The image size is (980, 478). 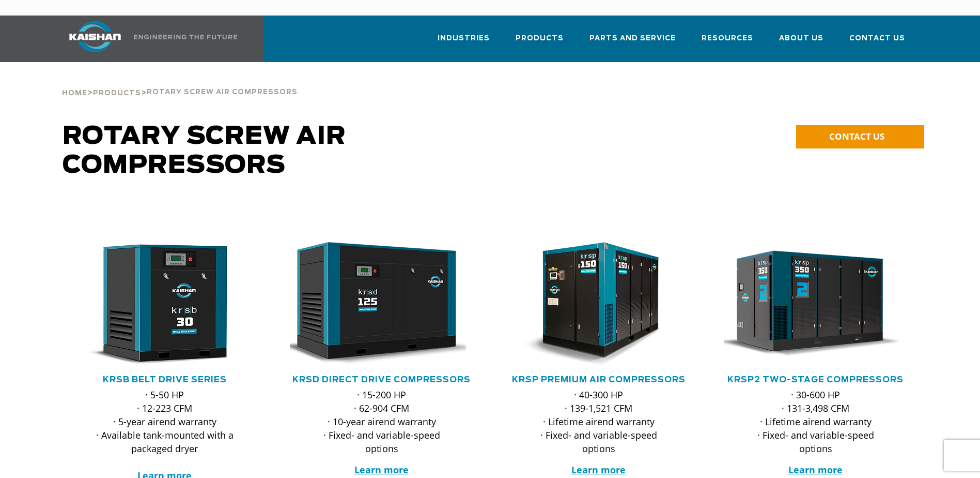 What do you see at coordinates (815, 379) in the screenshot?
I see `a: KRSP2 Two-Stage Compressors` at bounding box center [815, 379].